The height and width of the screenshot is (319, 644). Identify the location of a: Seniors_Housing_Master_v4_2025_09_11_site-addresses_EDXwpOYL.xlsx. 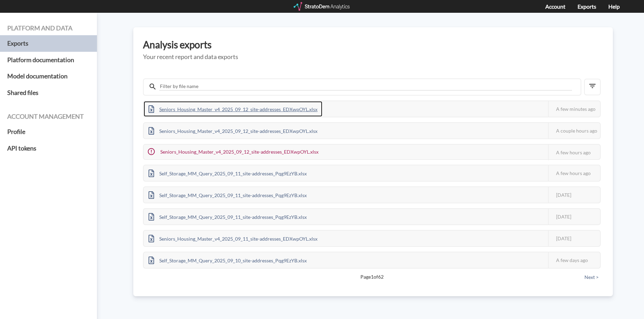
(233, 238).